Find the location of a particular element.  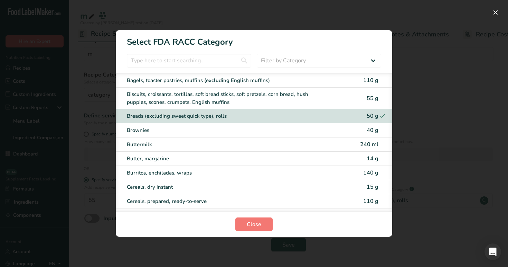

div: Bagels, toaster pastries, muffins (excluding English muffins) is located at coordinates (225, 80).